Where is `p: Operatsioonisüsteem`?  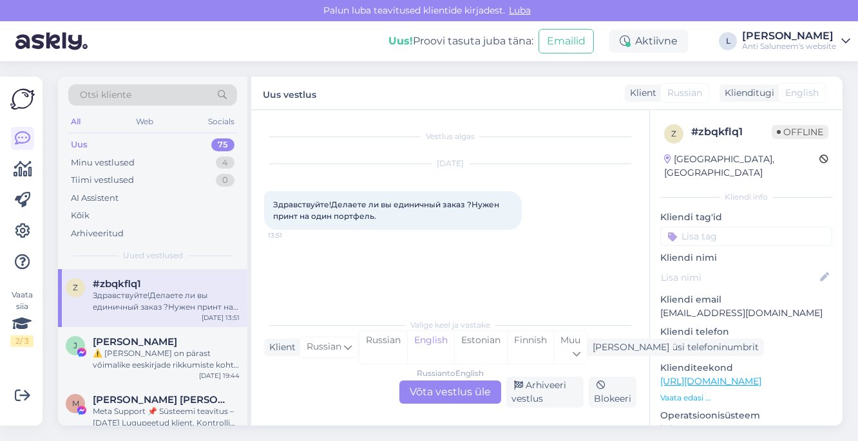 p: Operatsioonisüsteem is located at coordinates (746, 416).